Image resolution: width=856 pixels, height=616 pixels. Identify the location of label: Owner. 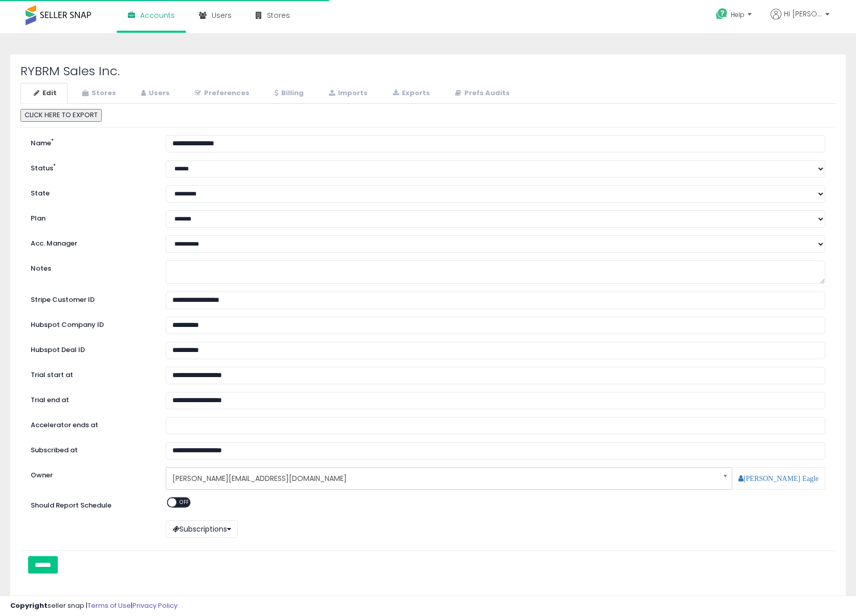
(41, 475).